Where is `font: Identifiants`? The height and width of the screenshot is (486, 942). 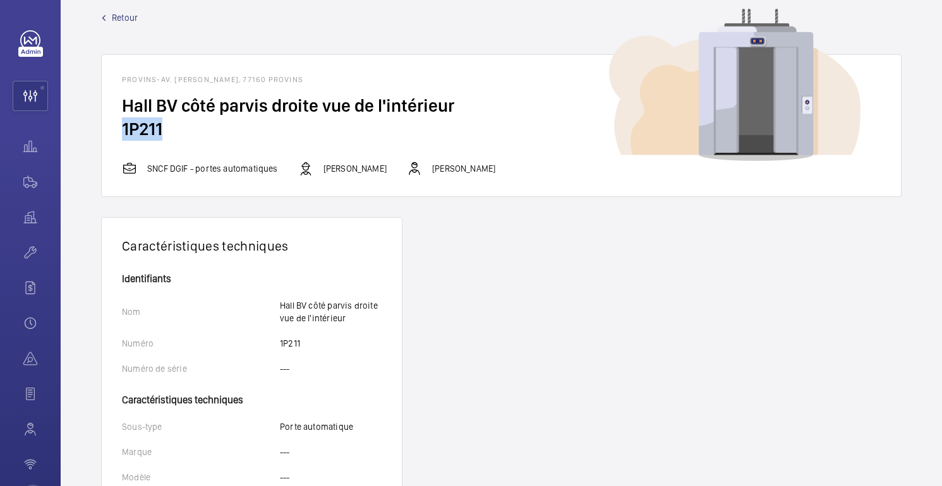 font: Identifiants is located at coordinates (147, 279).